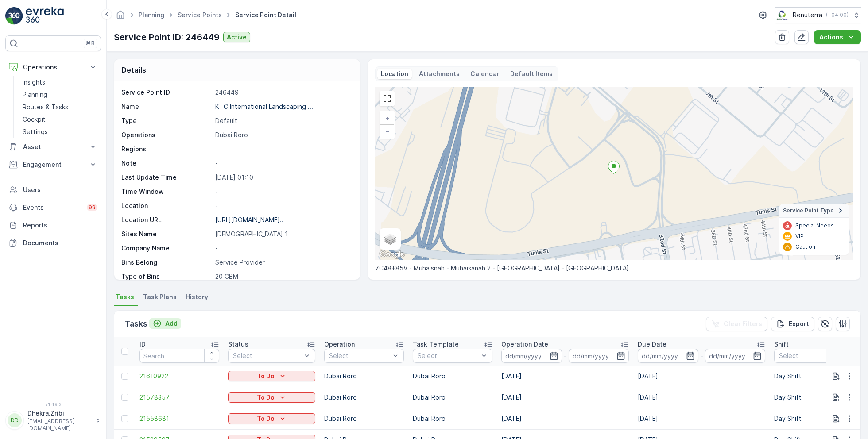  What do you see at coordinates (143, 344) in the screenshot?
I see `p: ID` at bounding box center [143, 344].